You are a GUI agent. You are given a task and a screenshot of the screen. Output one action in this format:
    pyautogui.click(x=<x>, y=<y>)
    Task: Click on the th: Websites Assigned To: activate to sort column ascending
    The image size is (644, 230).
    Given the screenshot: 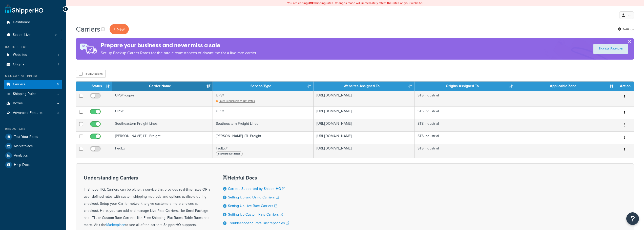 What is the action you would take?
    pyautogui.click(x=364, y=86)
    